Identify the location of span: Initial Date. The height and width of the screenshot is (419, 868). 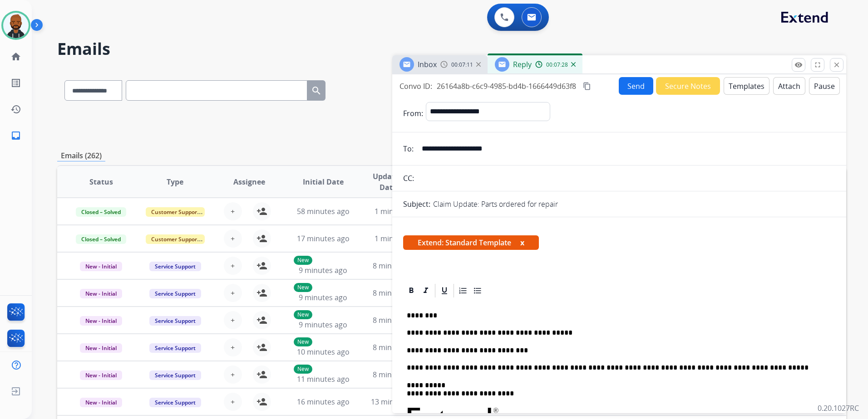
(323, 182).